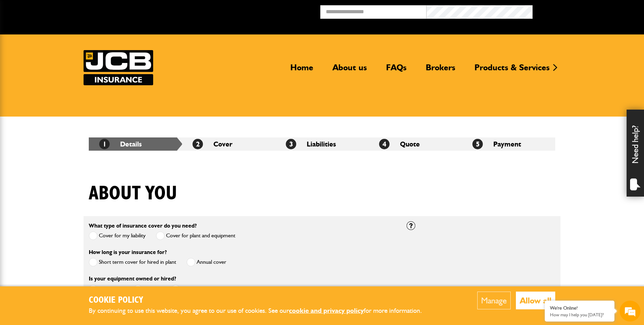 Image resolution: width=644 pixels, height=325 pixels. What do you see at coordinates (579, 308) in the screenshot?
I see `div: We're Online!` at bounding box center [579, 308].